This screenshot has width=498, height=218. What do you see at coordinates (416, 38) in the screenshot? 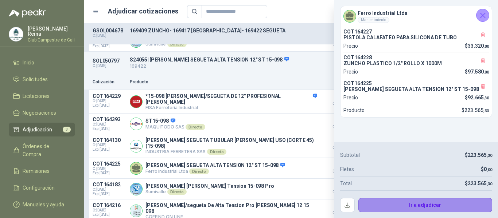
I see `p: PISTOLA CALAFATEO PARA SILICONA DE TUBO` at bounding box center [416, 38].